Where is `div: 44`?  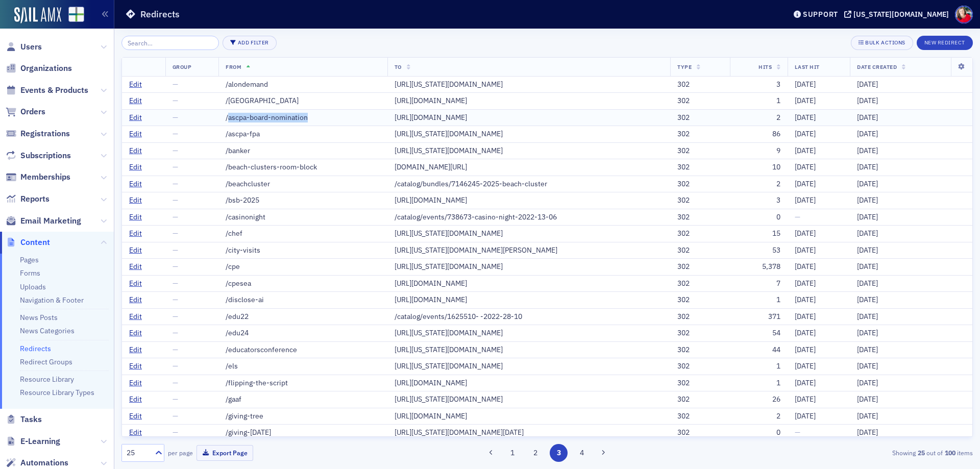
div: 44 is located at coordinates (759, 350).